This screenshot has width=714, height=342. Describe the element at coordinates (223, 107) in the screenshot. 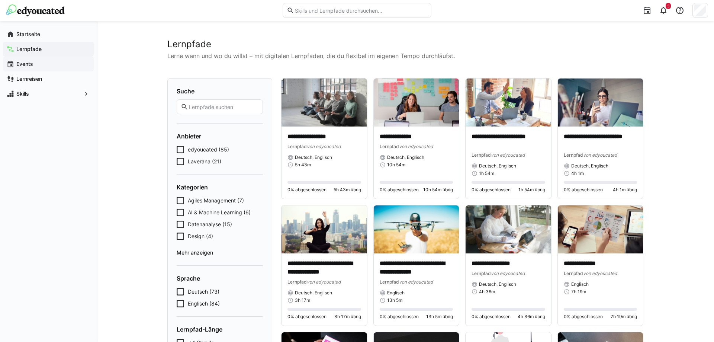

I see `input: Lernpfade suchen` at that location.